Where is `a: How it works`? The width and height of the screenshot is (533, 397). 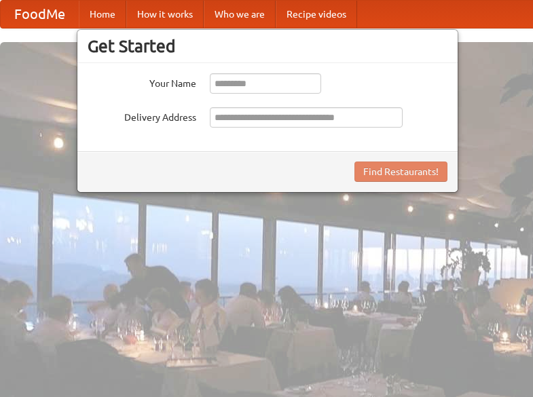 a: How it works is located at coordinates (165, 14).